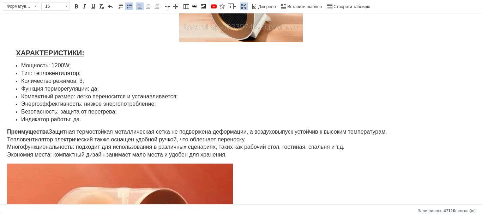 The image size is (482, 214). Describe the element at coordinates (110, 6) in the screenshot. I see `a: Повернути (Ctrl+Z)` at that location.